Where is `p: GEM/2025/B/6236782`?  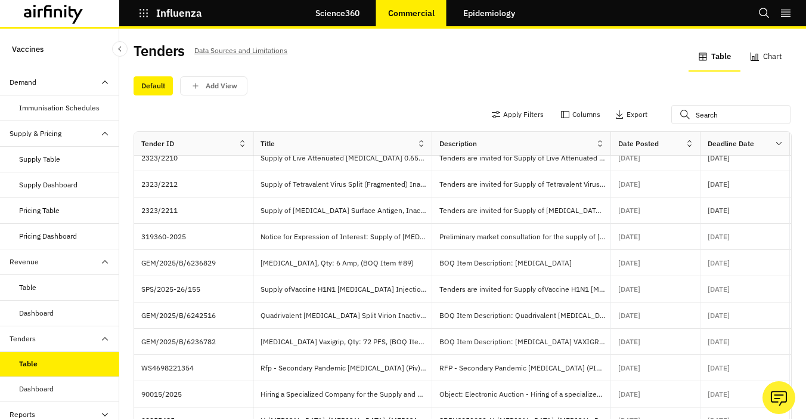 p: GEM/2025/B/6236782 is located at coordinates (197, 342).